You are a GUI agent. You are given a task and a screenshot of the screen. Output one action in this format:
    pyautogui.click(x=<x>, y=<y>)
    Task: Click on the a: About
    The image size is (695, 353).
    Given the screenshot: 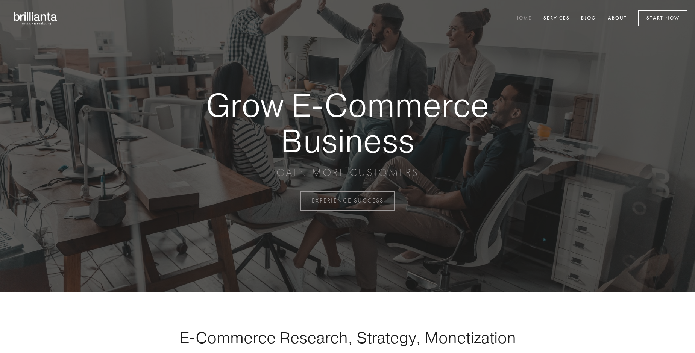 What is the action you would take?
    pyautogui.click(x=617, y=18)
    